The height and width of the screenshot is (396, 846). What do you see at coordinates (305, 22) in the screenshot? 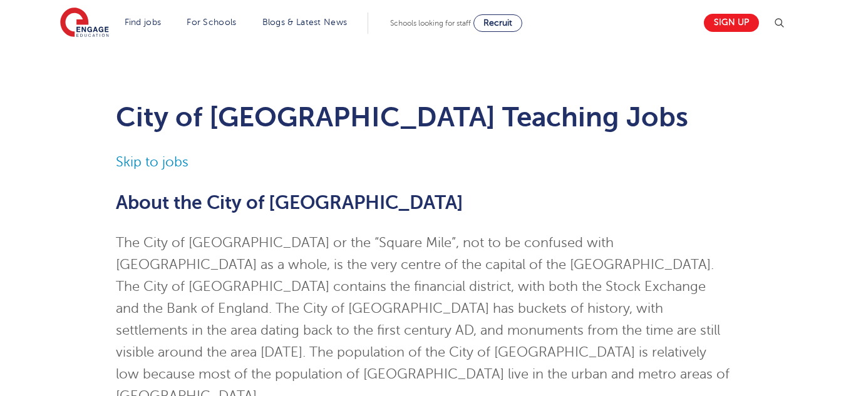
I see `a: Blogs & Latest News` at bounding box center [305, 22].